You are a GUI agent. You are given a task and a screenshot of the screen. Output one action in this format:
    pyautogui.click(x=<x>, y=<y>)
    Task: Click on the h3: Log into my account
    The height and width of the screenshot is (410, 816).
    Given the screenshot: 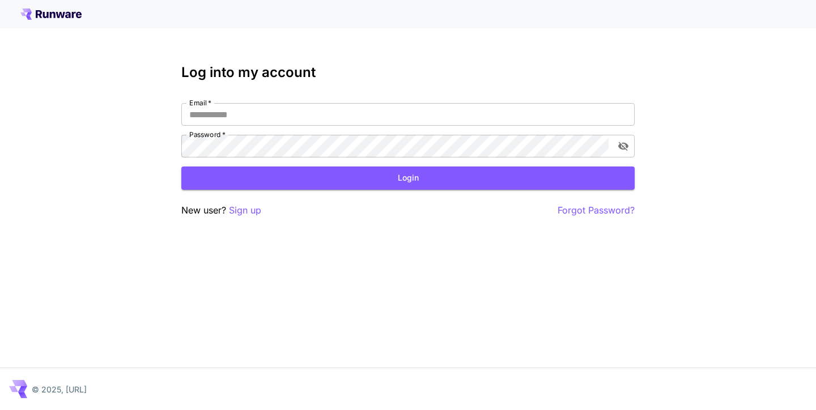 What is the action you would take?
    pyautogui.click(x=408, y=73)
    